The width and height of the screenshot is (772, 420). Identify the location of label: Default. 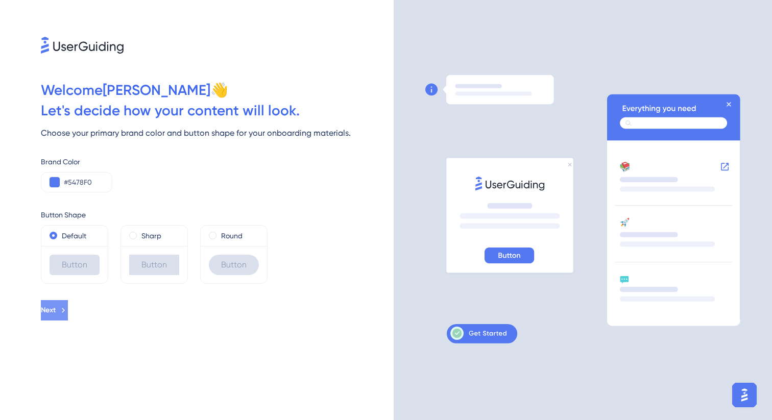
(74, 236).